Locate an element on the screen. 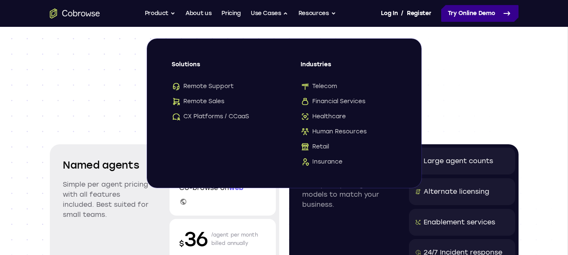  span: Solutions is located at coordinates (220, 68).